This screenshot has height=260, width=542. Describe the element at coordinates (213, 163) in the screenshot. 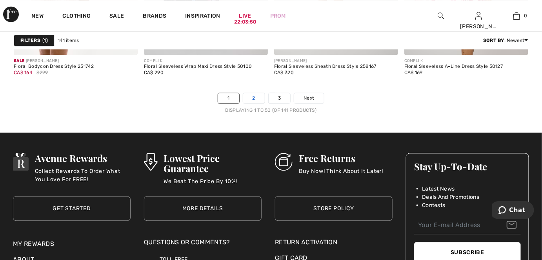

I see `h3: Lowest Price Guarantee` at that location.